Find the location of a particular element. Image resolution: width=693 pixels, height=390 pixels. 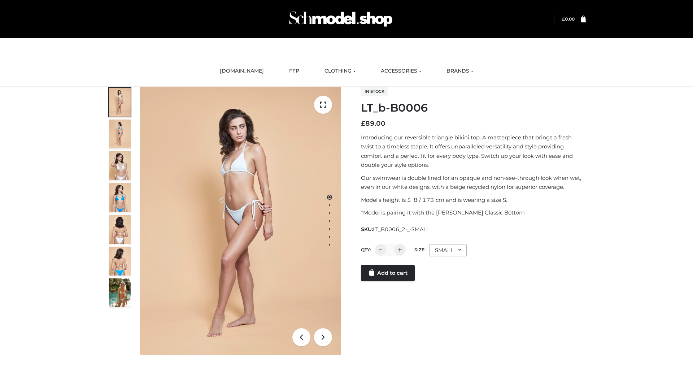

img: Schmodel Admin 964 is located at coordinates (341, 19).